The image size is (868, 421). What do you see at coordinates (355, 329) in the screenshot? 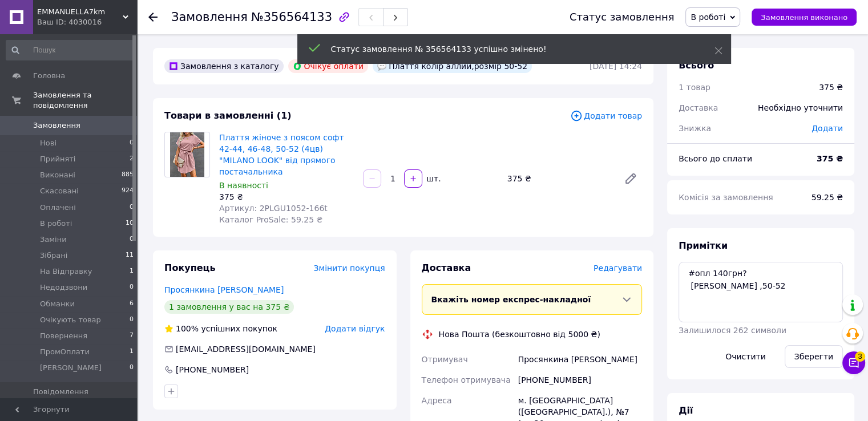
I see `span: Додати відгук` at bounding box center [355, 329].